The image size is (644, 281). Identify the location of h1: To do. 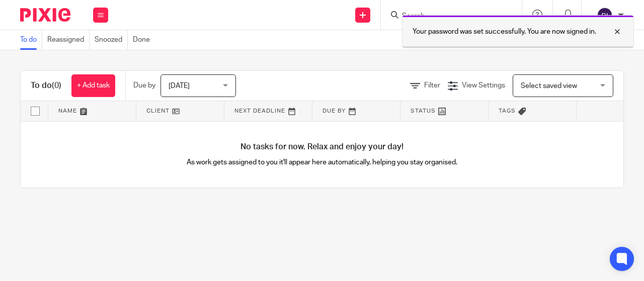
(46, 85).